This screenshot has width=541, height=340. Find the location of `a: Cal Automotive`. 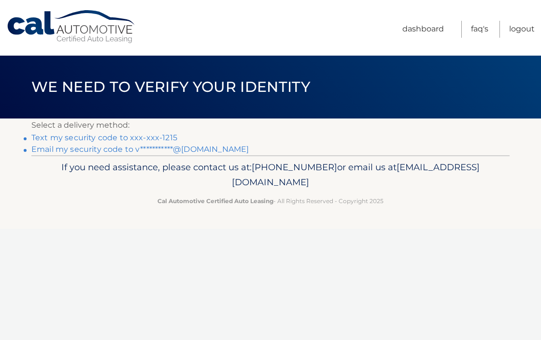

a: Cal Automotive is located at coordinates (72, 27).